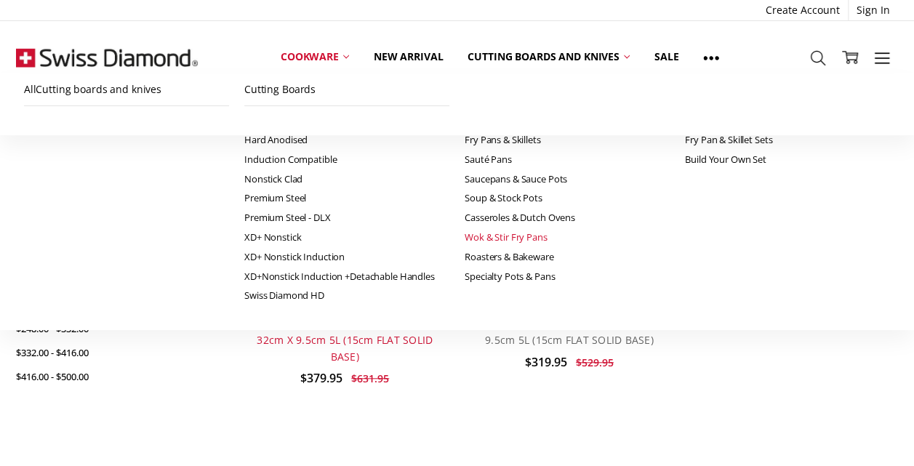 The width and height of the screenshot is (914, 466). I want to click on a: XD Induction Nonstick Wok with Lid - 32cm X 9.5cm 5L (15cm FLAT SOLID BASE), so click(345, 340).